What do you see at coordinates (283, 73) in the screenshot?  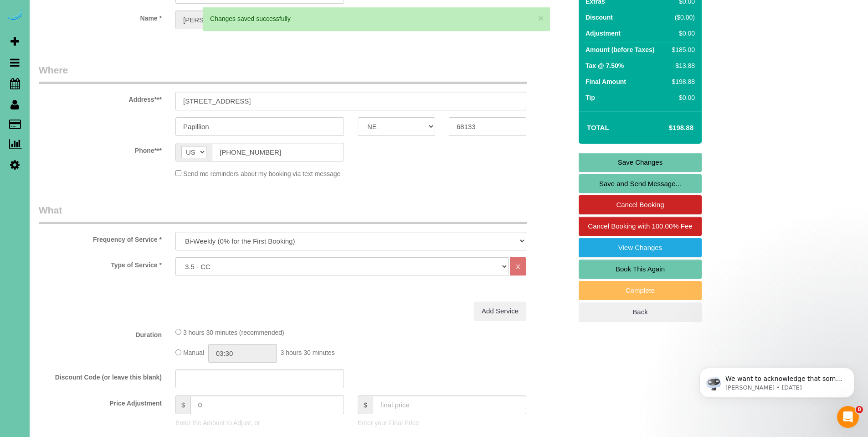 I see `legend: Where` at bounding box center [283, 73].